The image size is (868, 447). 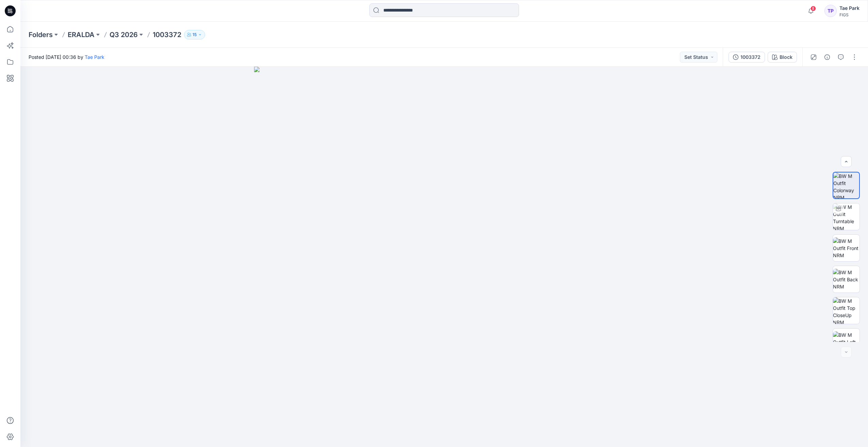 What do you see at coordinates (194, 35) in the screenshot?
I see `button: 15` at bounding box center [194, 35].